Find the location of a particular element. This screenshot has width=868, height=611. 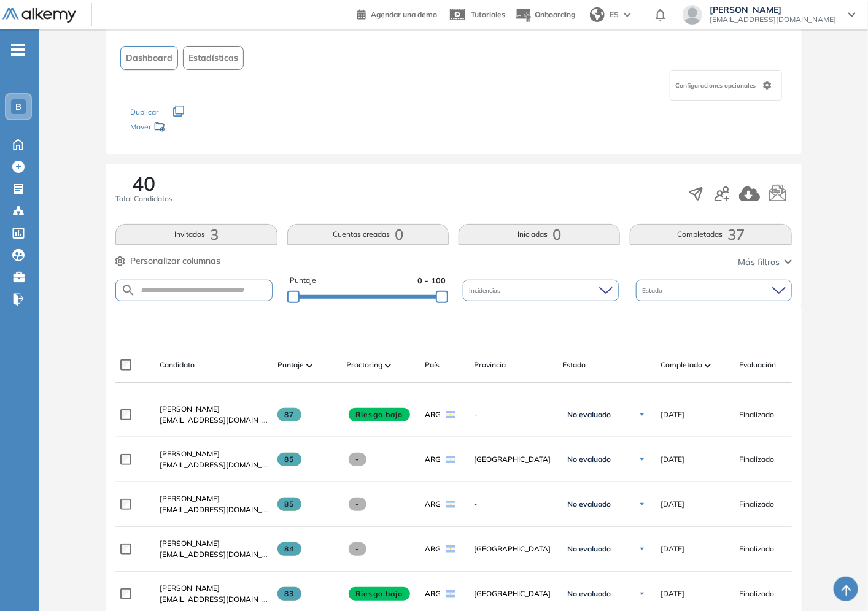

button: Cuentas creadas0 is located at coordinates (368, 234).